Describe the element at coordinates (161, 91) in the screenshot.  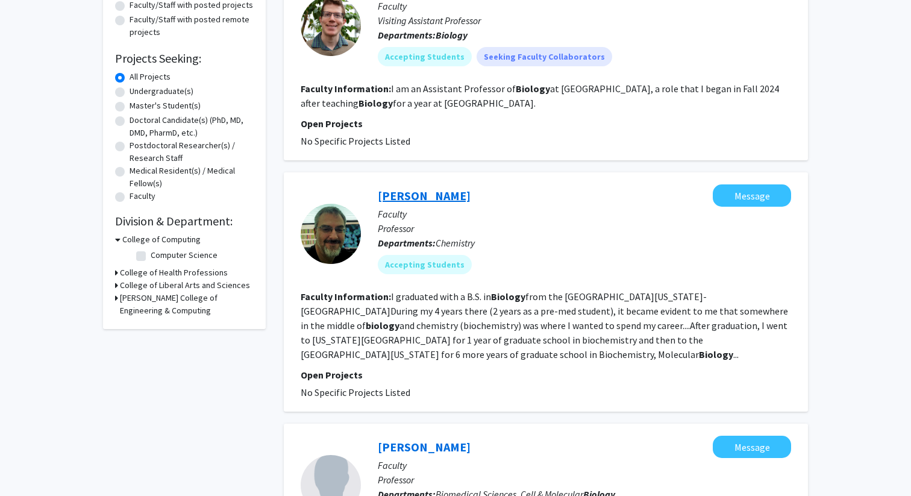
I see `label: Undergraduate(s)` at that location.